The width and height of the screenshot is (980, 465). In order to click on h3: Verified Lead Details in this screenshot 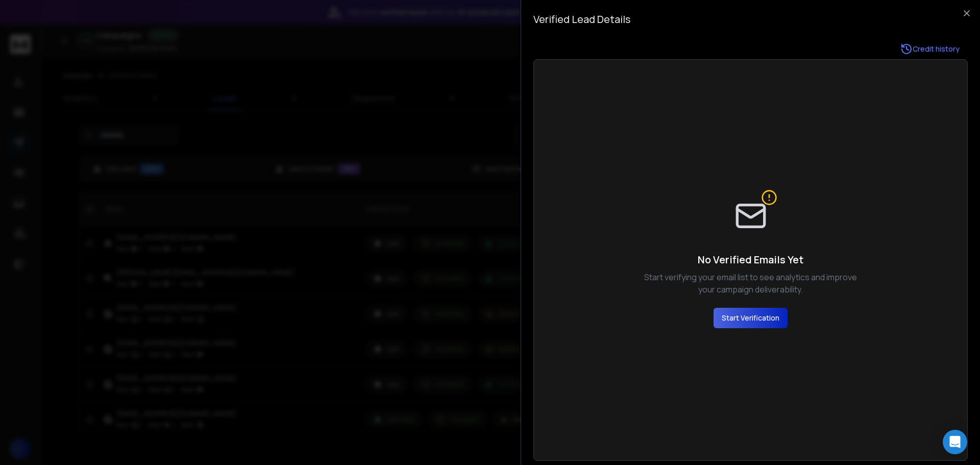, I will do `click(750, 20)`.